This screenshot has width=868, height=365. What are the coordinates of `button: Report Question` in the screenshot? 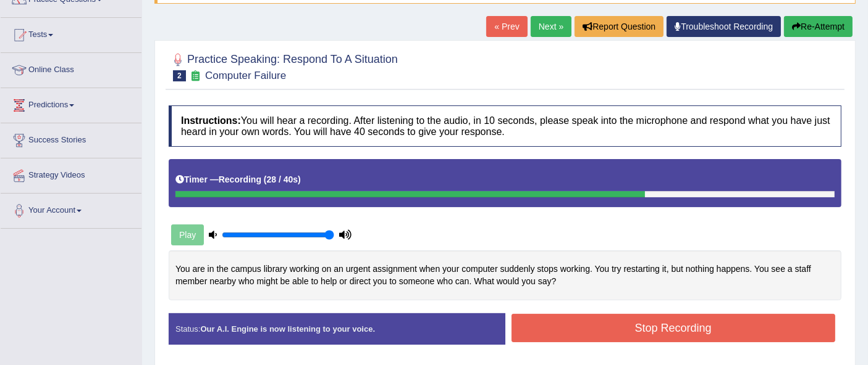 It's located at (619, 26).